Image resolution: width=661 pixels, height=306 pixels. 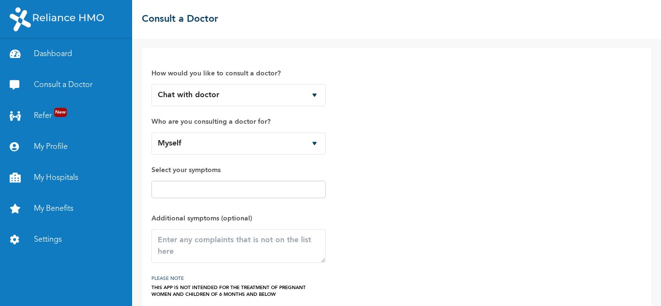 I want to click on h2: Consult a Doctor, so click(x=180, y=19).